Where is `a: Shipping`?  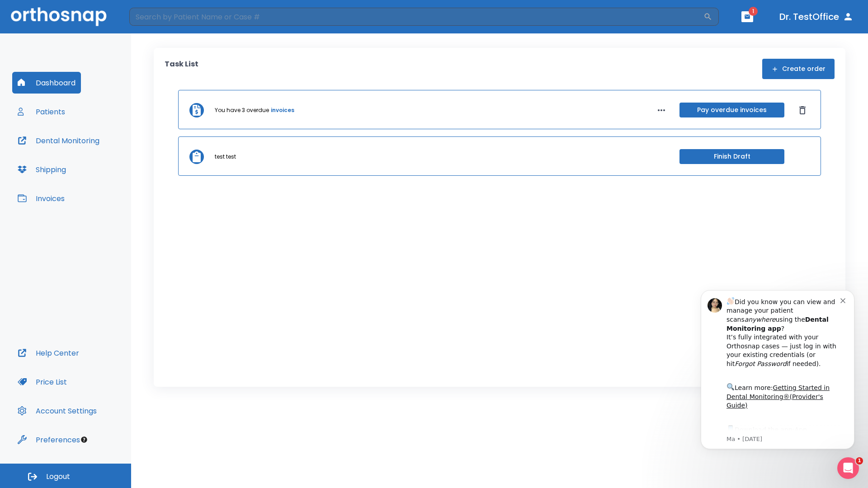 a: Shipping is located at coordinates (42, 169).